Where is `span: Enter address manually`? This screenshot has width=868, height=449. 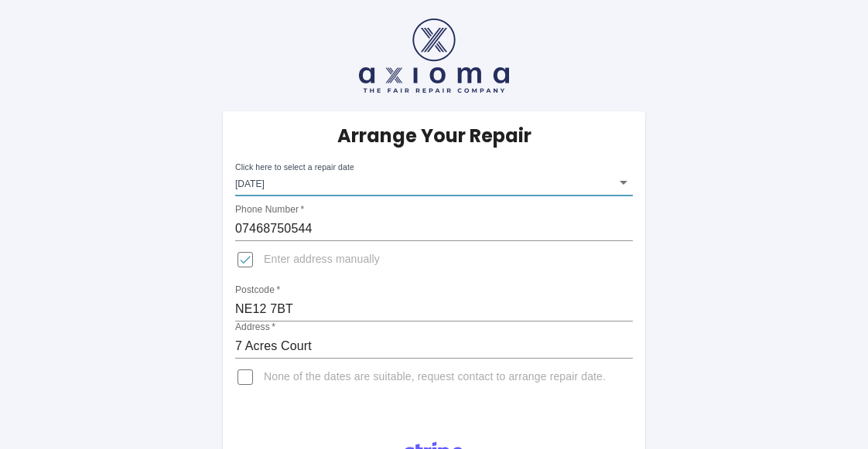
span: Enter address manually is located at coordinates (322, 260).